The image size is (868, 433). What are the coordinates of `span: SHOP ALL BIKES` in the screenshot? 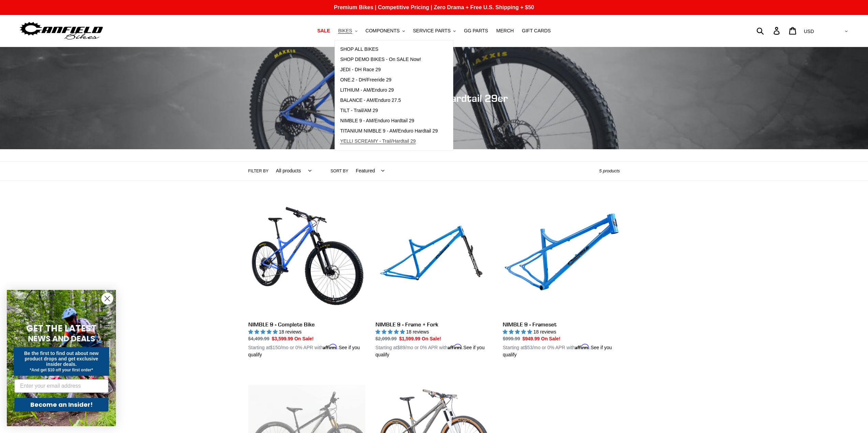 It's located at (359, 49).